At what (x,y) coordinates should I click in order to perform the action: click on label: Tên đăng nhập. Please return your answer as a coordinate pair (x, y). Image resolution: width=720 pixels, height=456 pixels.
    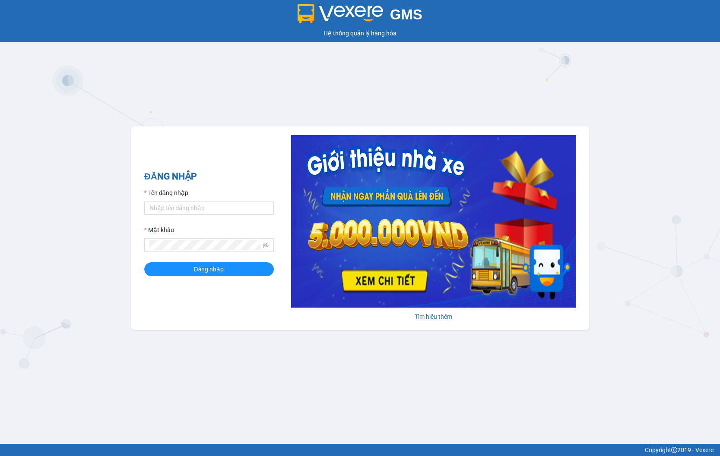
    Looking at the image, I should click on (166, 193).